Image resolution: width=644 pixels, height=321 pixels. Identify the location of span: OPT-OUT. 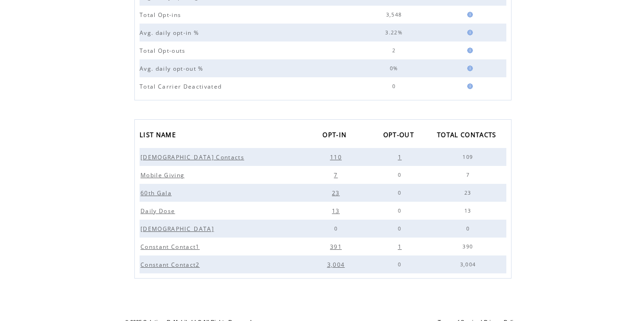
(400, 136).